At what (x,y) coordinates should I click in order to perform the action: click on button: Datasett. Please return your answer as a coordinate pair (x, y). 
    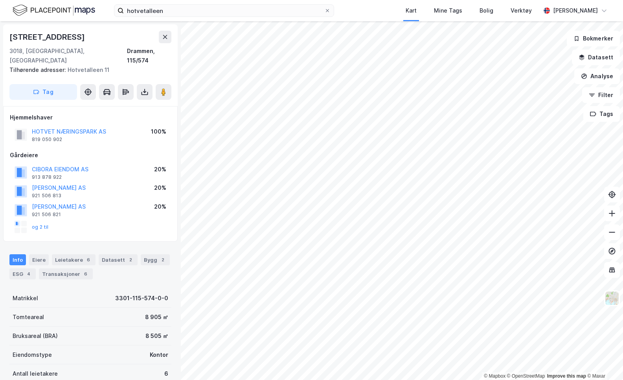
    Looking at the image, I should click on (596, 57).